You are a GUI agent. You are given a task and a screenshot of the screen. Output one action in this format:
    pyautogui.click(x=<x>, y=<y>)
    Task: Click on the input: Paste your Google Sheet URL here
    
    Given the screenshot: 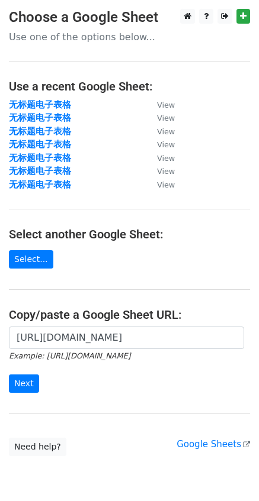 What is the action you would take?
    pyautogui.click(x=126, y=338)
    